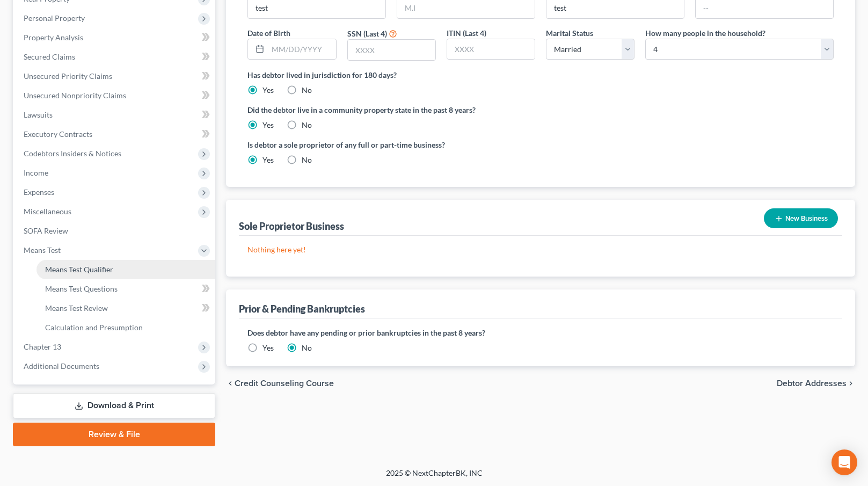 The width and height of the screenshot is (868, 486). Describe the element at coordinates (115, 115) in the screenshot. I see `a: Lawsuits` at that location.